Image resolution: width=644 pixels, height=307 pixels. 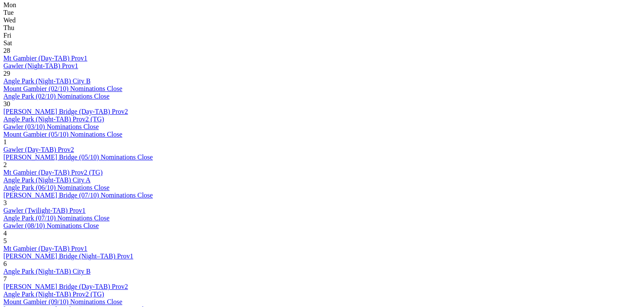 What do you see at coordinates (47, 180) in the screenshot?
I see `a: Angle Park (Night-TAB) City A` at bounding box center [47, 180].